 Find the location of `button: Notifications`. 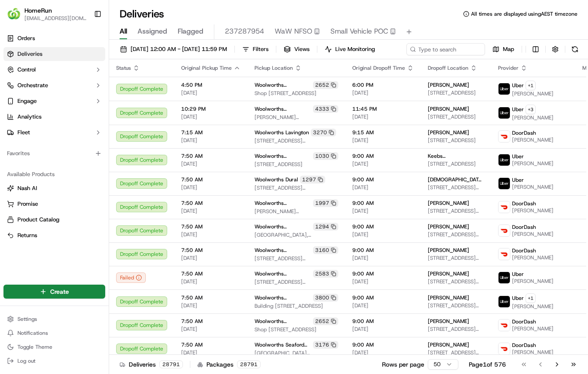

button: Notifications is located at coordinates (54, 333).